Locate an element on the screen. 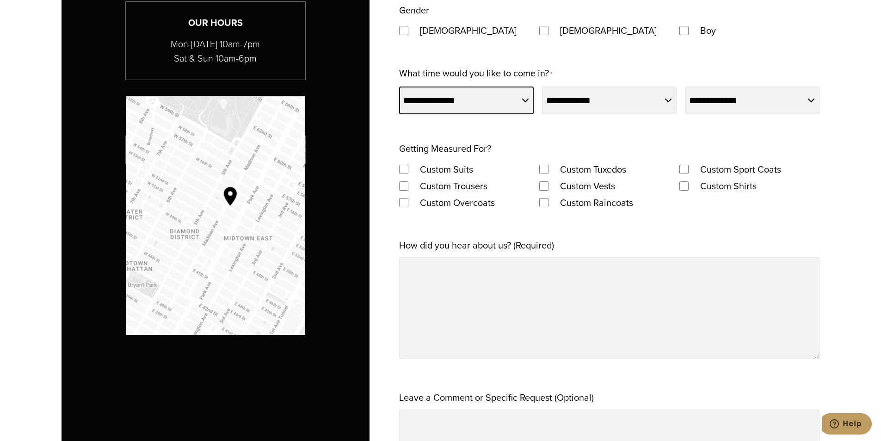  label: Custom Vests is located at coordinates (587, 186).